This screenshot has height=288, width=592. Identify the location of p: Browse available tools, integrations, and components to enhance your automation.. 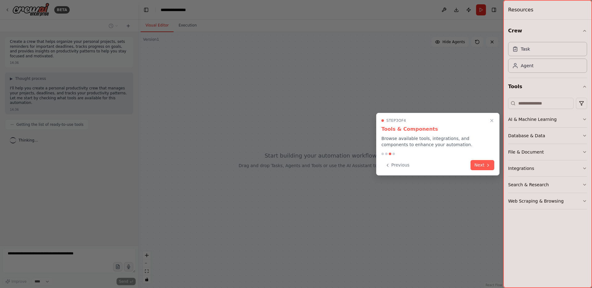
(438, 141).